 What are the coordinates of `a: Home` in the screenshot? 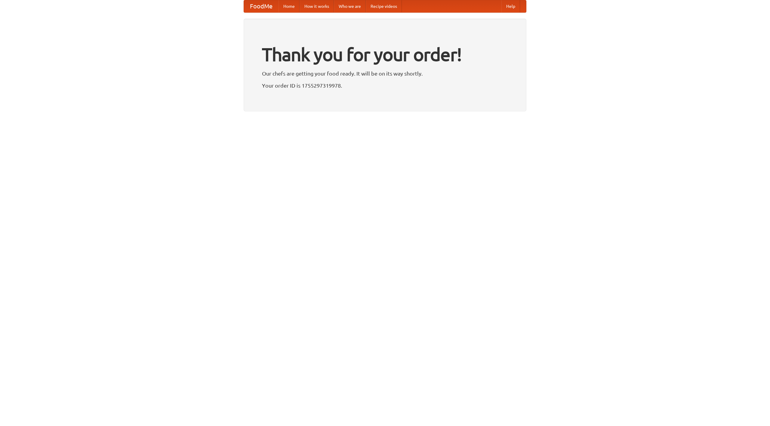 It's located at (289, 6).